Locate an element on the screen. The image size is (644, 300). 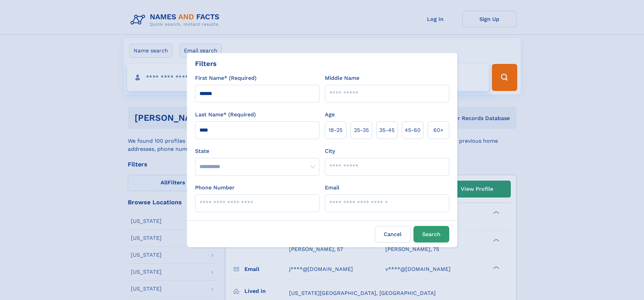
label: Middle Name is located at coordinates (342, 78).